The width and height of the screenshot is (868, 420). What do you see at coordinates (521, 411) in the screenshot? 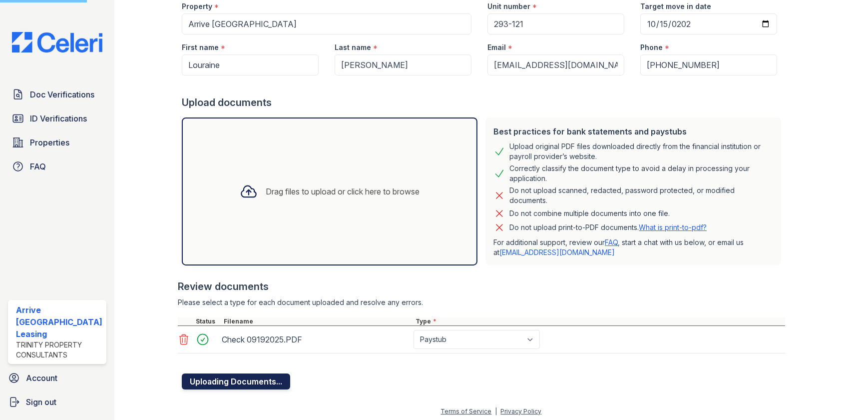
I see `a: Privacy Policy` at bounding box center [521, 411].